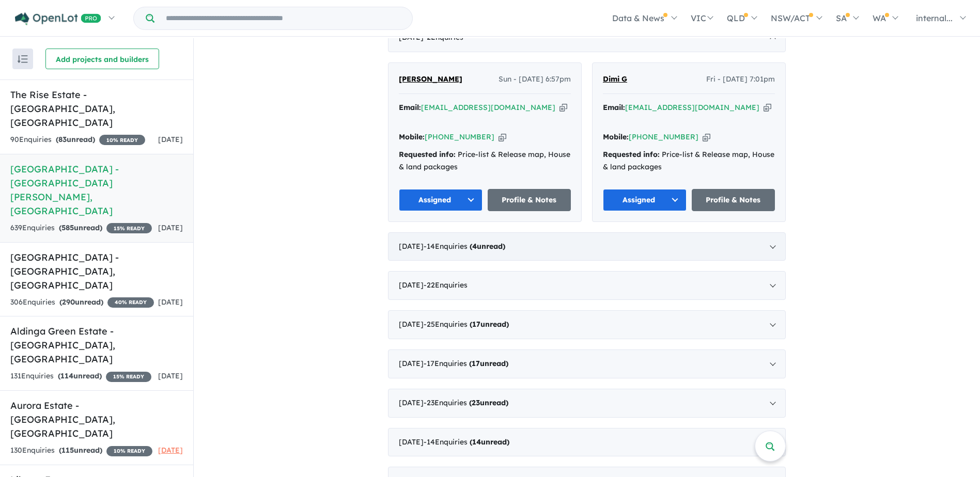 This screenshot has height=477, width=980. Describe the element at coordinates (445, 285) in the screenshot. I see `span: - 22 Enquir ies` at that location.